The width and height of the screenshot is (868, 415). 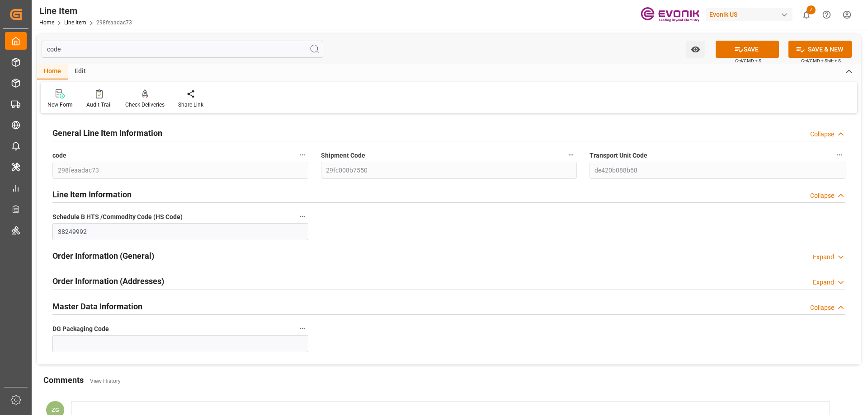 I want to click on h2: Master Data Information, so click(x=97, y=306).